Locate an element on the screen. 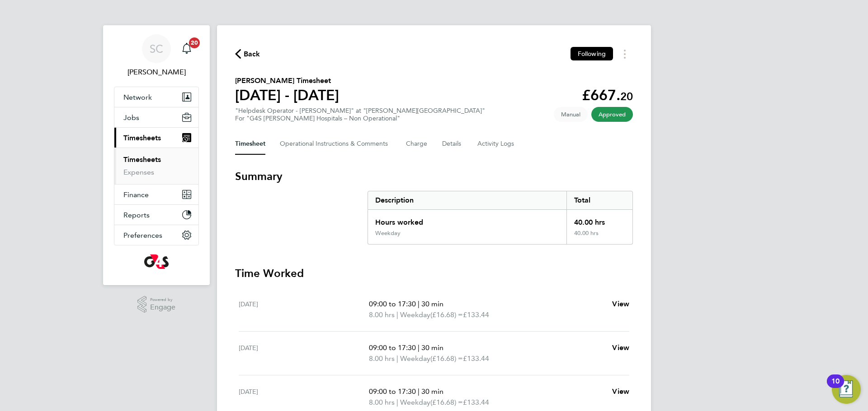  button: Operational Instructions & Comments is located at coordinates (335, 144).